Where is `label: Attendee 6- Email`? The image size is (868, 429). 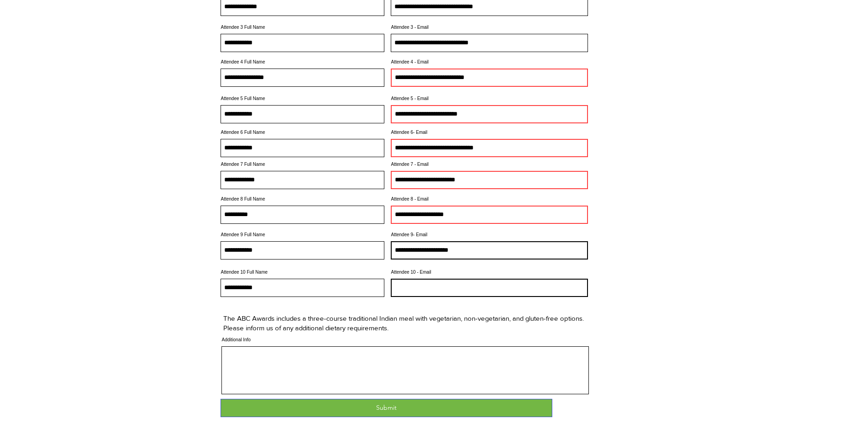
label: Attendee 6- Email is located at coordinates (489, 132).